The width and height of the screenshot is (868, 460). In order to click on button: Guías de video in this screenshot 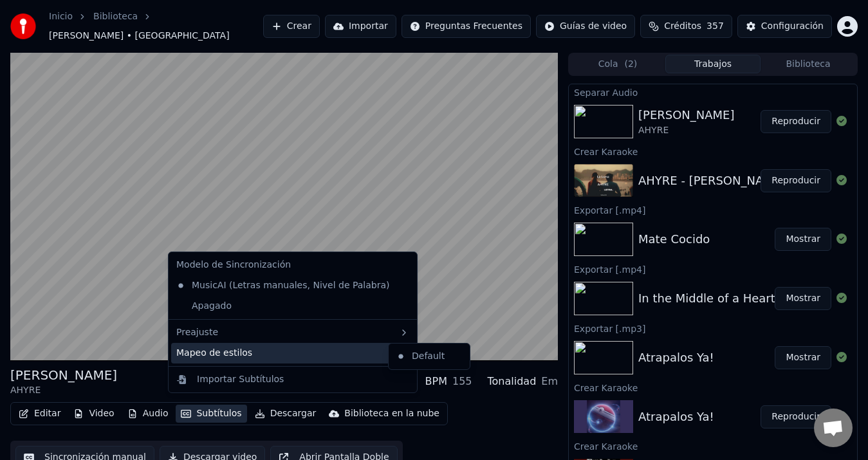, I will do `click(586, 27)`.